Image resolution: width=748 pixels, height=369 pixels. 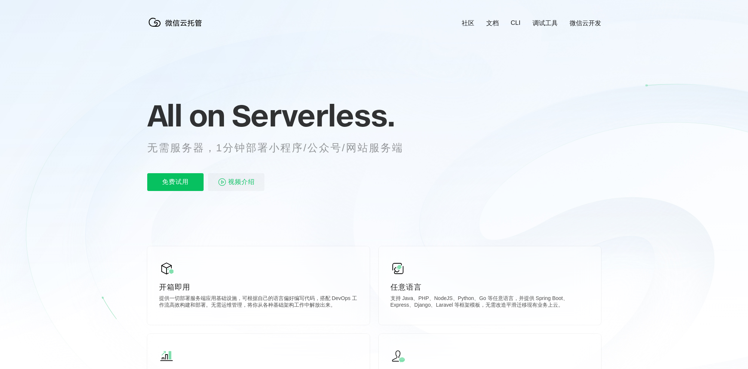 I want to click on span: 视频介绍, so click(x=242, y=182).